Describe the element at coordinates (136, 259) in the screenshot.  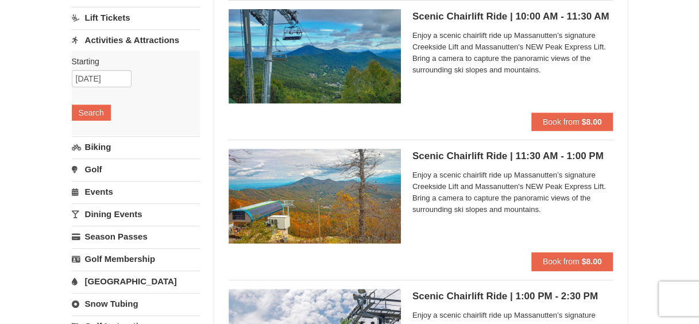
I see `a: Golf Membership` at that location.